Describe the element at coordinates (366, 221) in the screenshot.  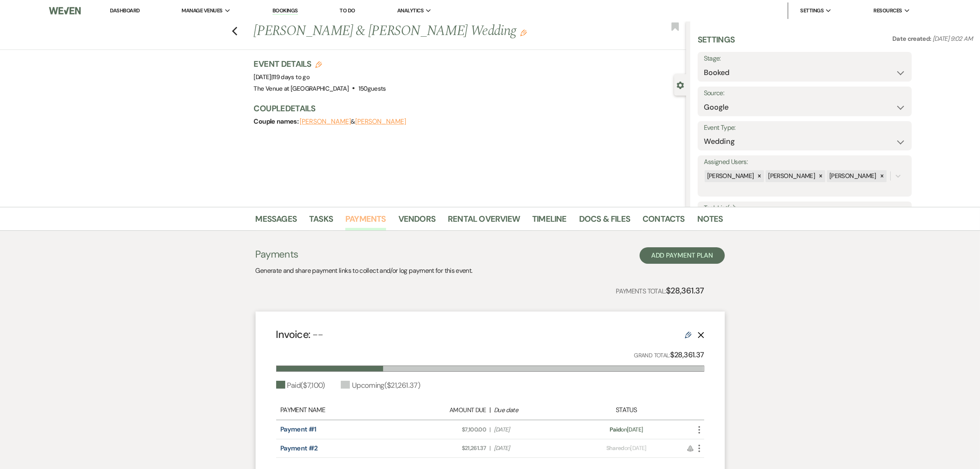
I see `a: Payments` at that location.